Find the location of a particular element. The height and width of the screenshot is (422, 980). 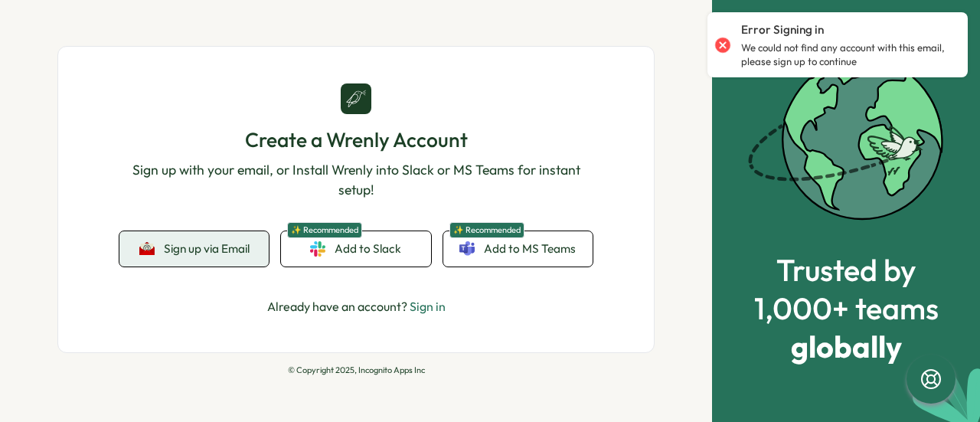

a: ✨ RecommendedAdd to MS Teams is located at coordinates (518, 249).